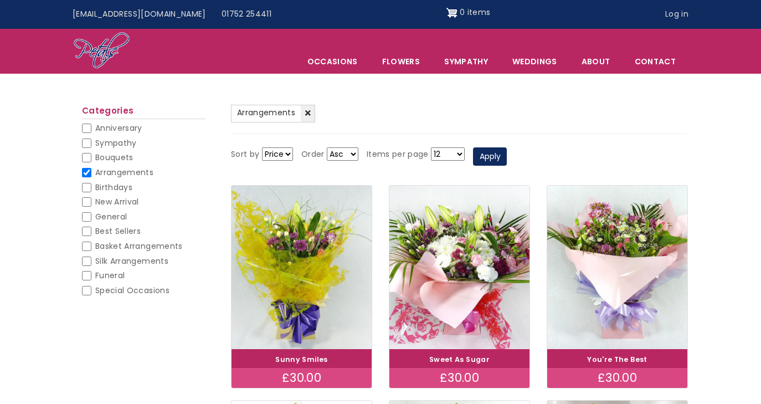  What do you see at coordinates (110, 275) in the screenshot?
I see `span: Funeral` at bounding box center [110, 275].